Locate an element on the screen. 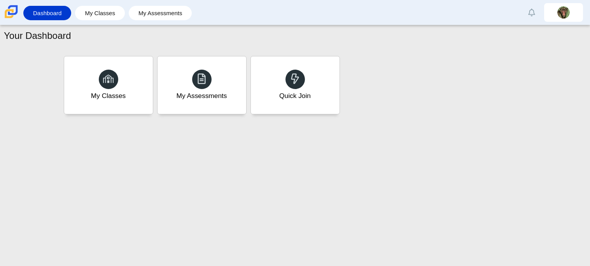  div: My Classes is located at coordinates (108, 96).